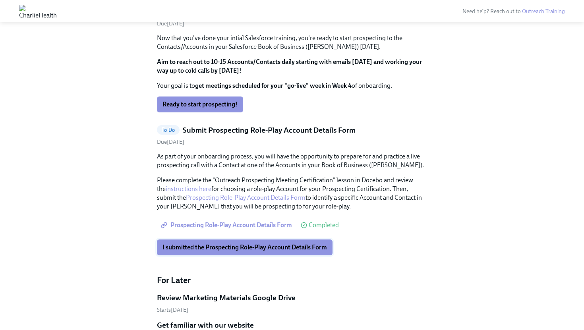 Image resolution: width=584 pixels, height=330 pixels. What do you see at coordinates (292, 43) in the screenshot?
I see `p: Now that you've done your intial Salesforce training, you're ready to start prospecting to the Co...` at bounding box center [292, 43].